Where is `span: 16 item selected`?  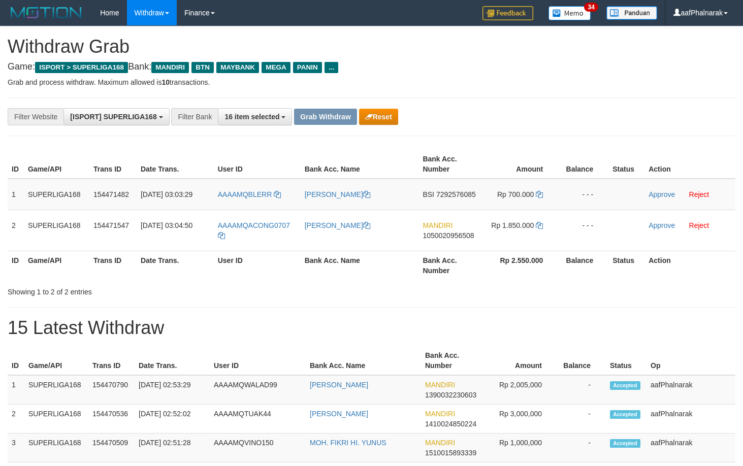
span: 16 item selected is located at coordinates (252, 117).